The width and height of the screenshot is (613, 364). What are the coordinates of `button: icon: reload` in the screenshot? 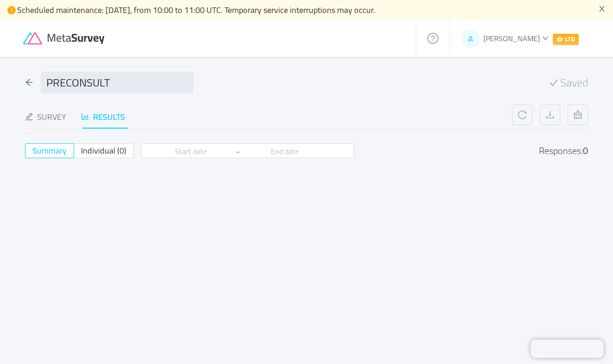 It's located at (522, 115).